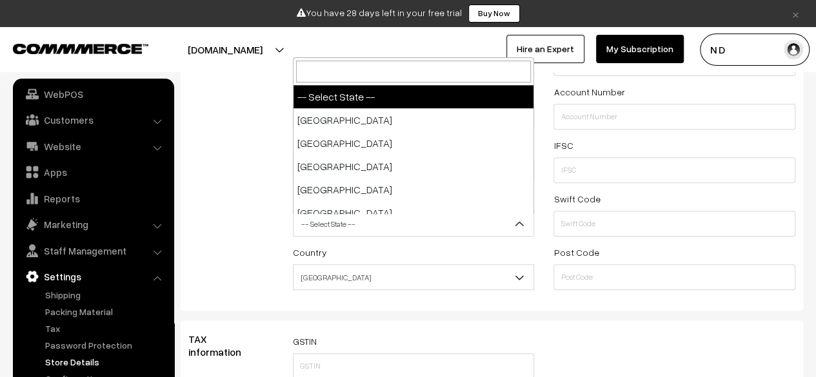 This screenshot has height=377, width=816. What do you see at coordinates (494, 14) in the screenshot?
I see `a: Buy Now` at bounding box center [494, 14].